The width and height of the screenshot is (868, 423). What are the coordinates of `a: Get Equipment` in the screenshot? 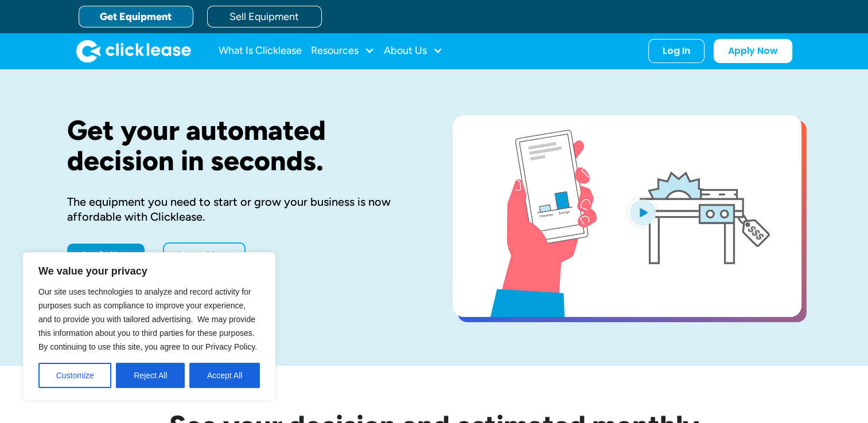 It's located at (136, 16).